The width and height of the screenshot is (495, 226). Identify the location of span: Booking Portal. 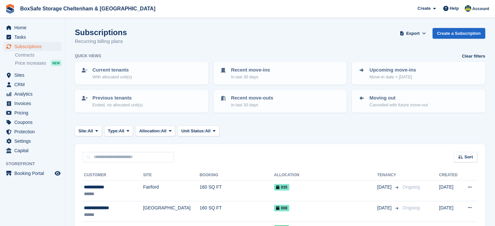
(34, 173).